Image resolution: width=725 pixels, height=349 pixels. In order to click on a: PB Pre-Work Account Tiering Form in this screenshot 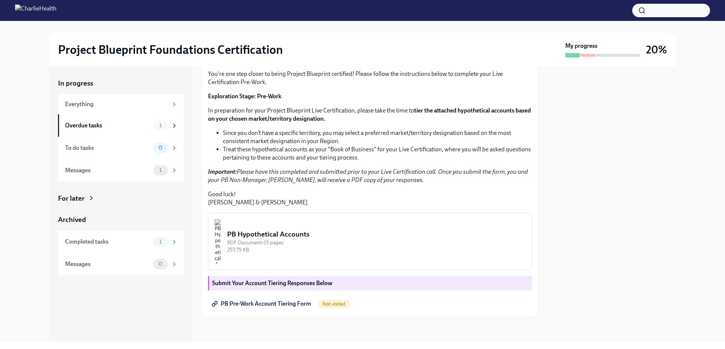, I will do `click(262, 304)`.